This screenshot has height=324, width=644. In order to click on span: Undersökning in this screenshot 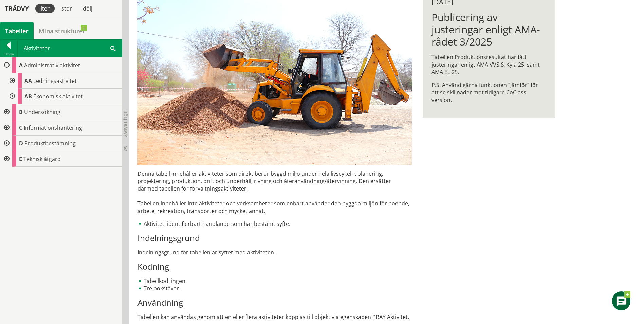, I will do `click(42, 112)`.